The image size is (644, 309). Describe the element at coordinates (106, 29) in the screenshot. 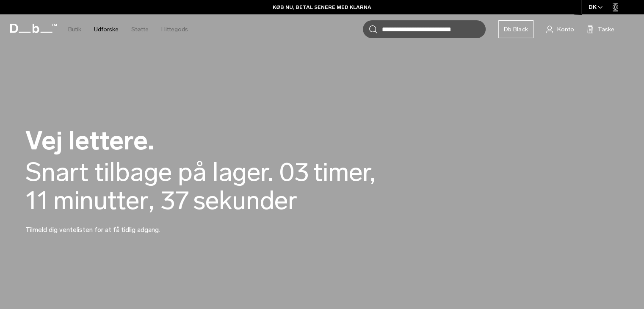

I see `a: Udforske` at that location.